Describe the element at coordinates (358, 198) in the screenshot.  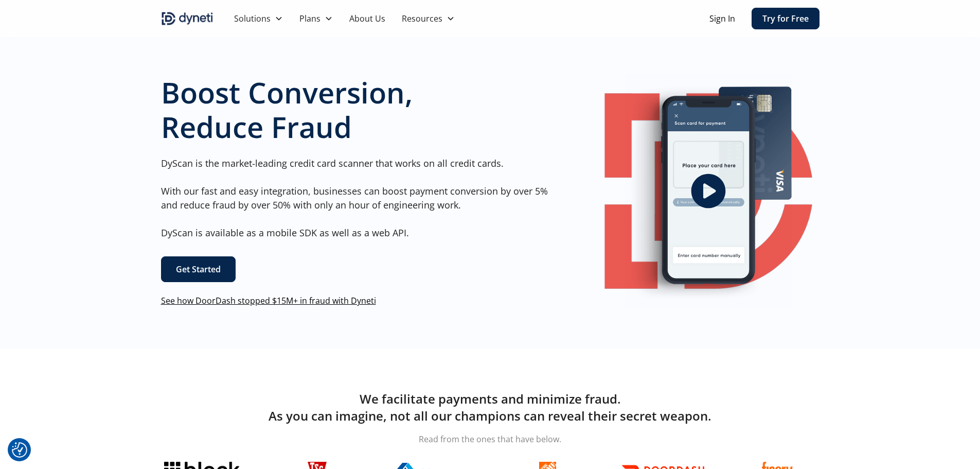
I see `p: DyScan is the market-leading credit card scanner that works on all credit cards. With our fast an...` at that location.